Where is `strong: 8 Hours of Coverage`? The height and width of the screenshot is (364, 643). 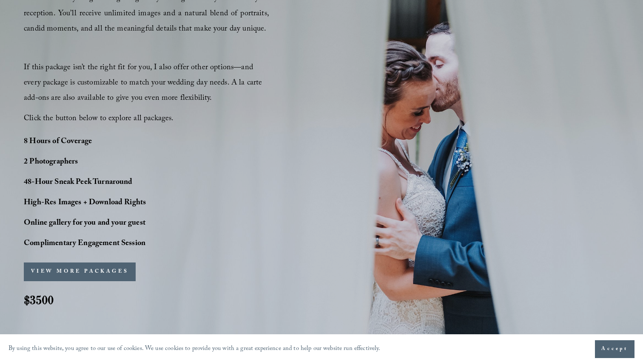
strong: 8 Hours of Coverage is located at coordinates (58, 142).